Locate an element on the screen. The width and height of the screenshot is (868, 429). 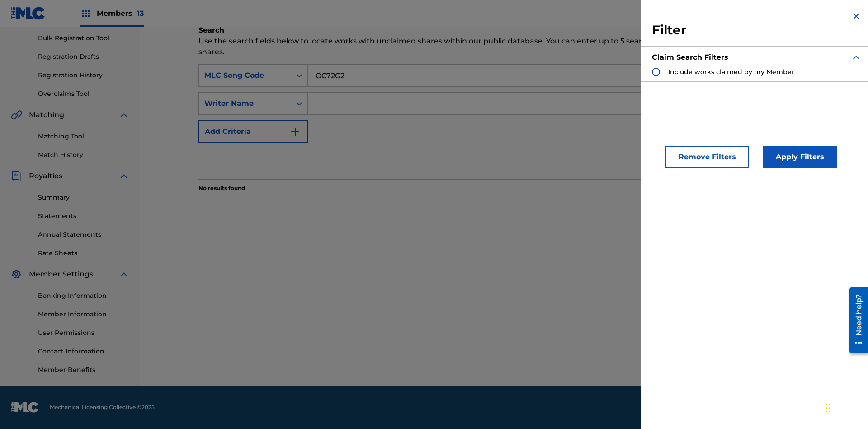
div: Need help? is located at coordinates (16, 31).